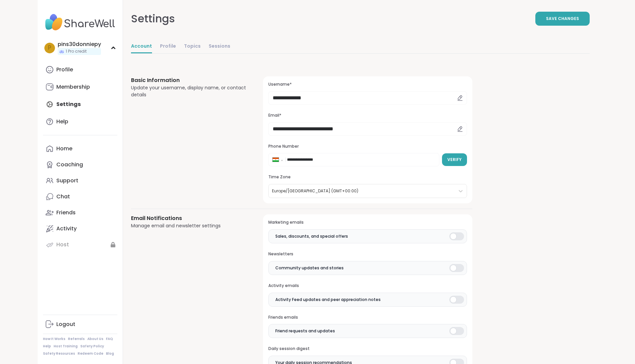  What do you see at coordinates (66, 346) in the screenshot?
I see `a: Host Training` at bounding box center [66, 346].